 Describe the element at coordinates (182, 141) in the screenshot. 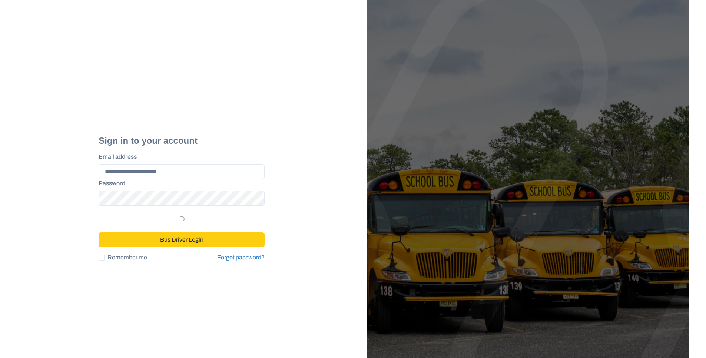

I see `h2: Sign in to your account` at that location.